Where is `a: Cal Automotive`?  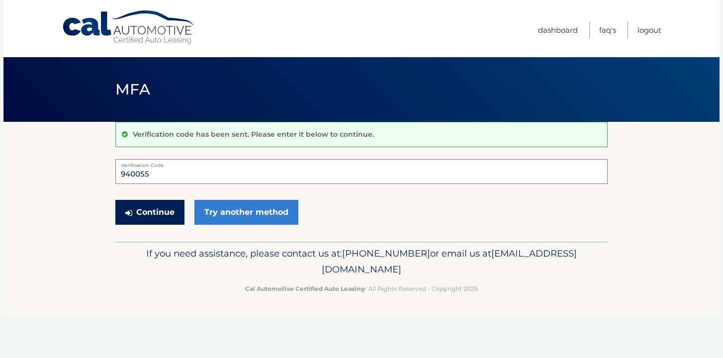
a: Cal Automotive is located at coordinates (129, 27).